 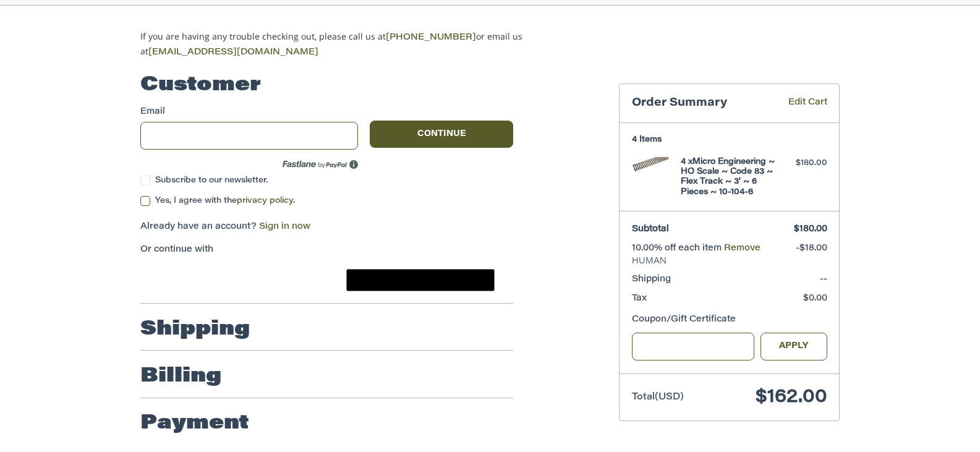 What do you see at coordinates (701, 103) in the screenshot?
I see `h3: Order Summary` at bounding box center [701, 103].